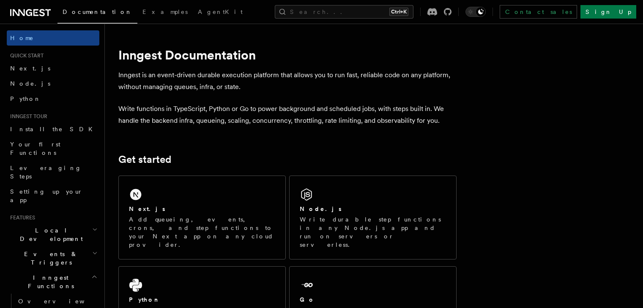 The width and height of the screenshot is (643, 308). I want to click on a: Python, so click(53, 99).